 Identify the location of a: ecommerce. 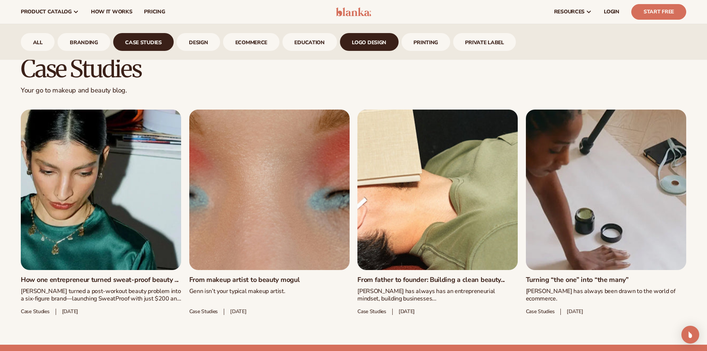
(251, 42).